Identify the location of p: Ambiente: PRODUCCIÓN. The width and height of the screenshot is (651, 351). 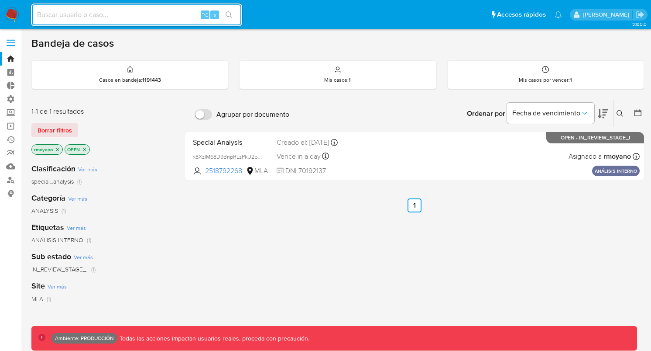
(84, 338).